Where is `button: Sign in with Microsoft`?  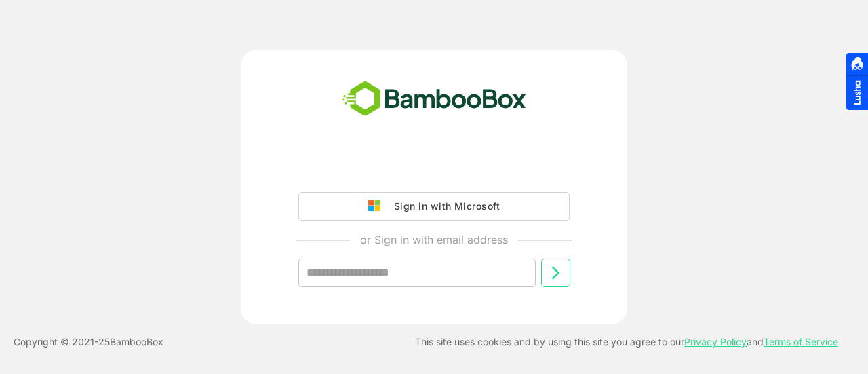
button: Sign in with Microsoft is located at coordinates (434, 206).